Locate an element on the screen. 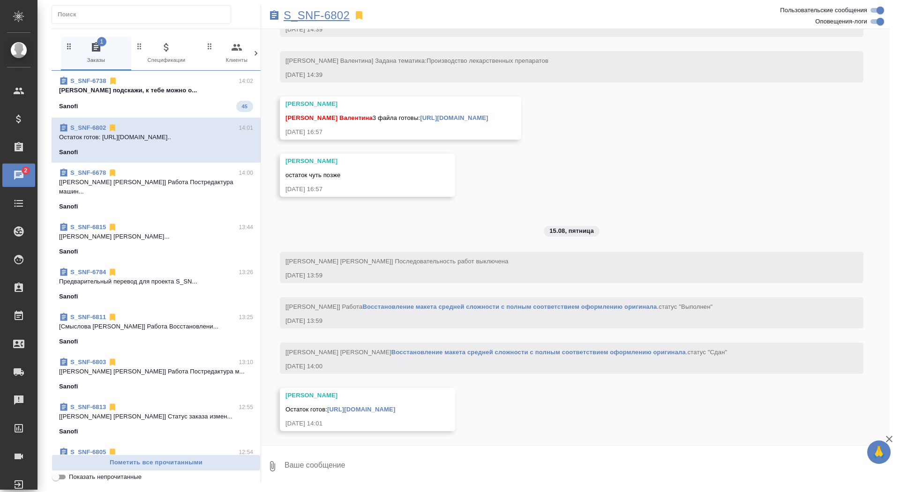 The image size is (900, 492). p: 14:00 is located at coordinates (246, 173).